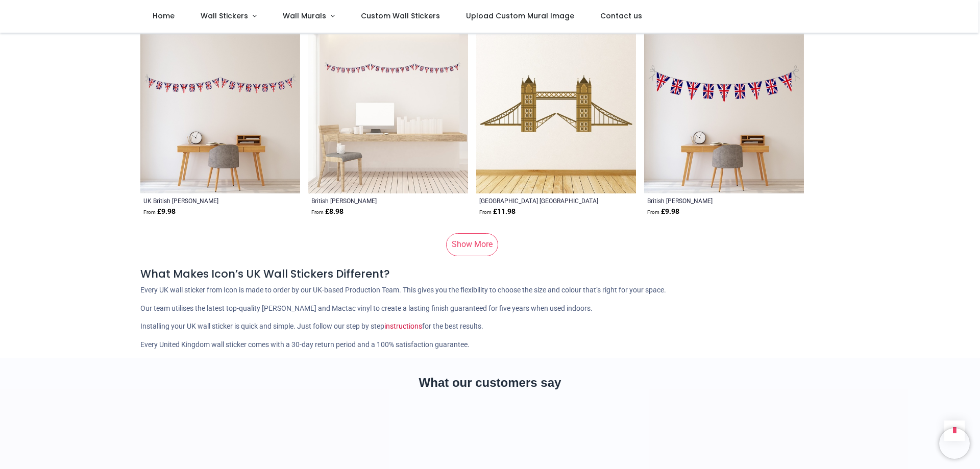 This screenshot has height=469, width=980. Describe the element at coordinates (327, 212) in the screenshot. I see `strong: £ 8.98` at that location.